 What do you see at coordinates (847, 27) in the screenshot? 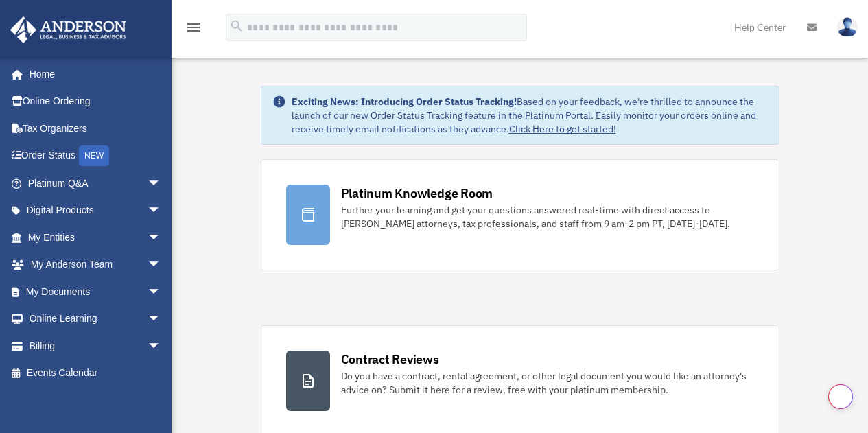
I see `img: User Pic` at bounding box center [847, 27].